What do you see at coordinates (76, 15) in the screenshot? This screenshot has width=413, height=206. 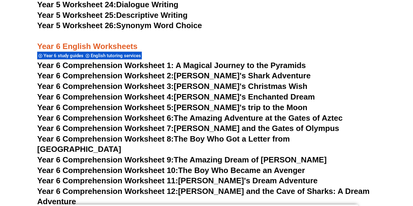 I see `span: Year 5 Worksheet 25:` at bounding box center [76, 15].